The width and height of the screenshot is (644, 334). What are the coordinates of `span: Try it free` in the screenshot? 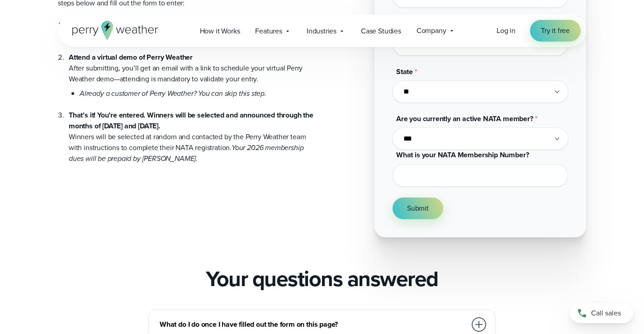 It's located at (555, 31).